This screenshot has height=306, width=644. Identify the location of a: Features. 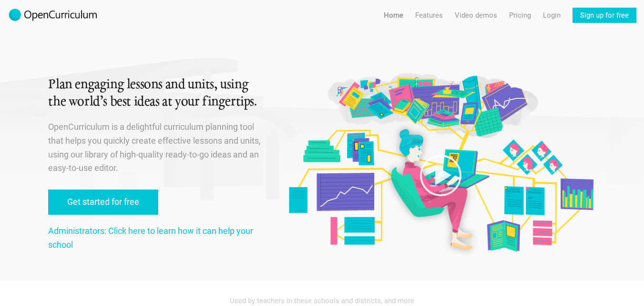
(429, 15).